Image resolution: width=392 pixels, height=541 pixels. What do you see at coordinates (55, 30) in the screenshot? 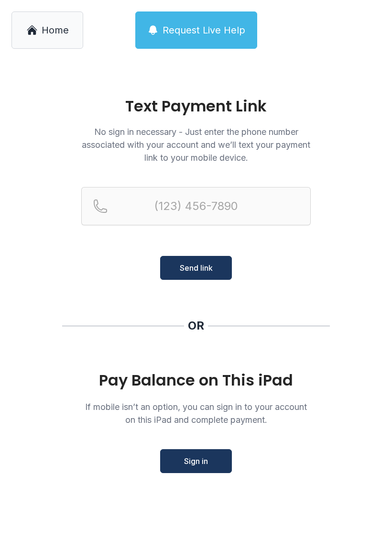
I see `span: Home` at bounding box center [55, 30].